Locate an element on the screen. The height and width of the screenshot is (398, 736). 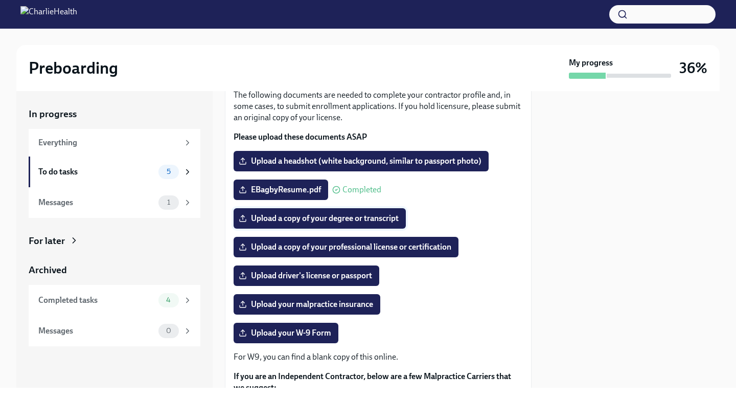
span: 5 is located at coordinates (169, 171).